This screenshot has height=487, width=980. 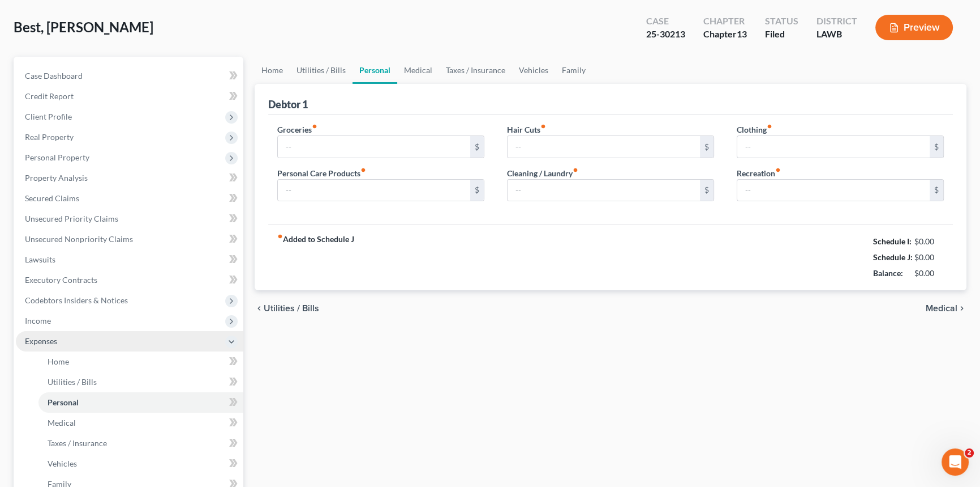 What do you see at coordinates (665, 21) in the screenshot?
I see `div: Case` at bounding box center [665, 21].